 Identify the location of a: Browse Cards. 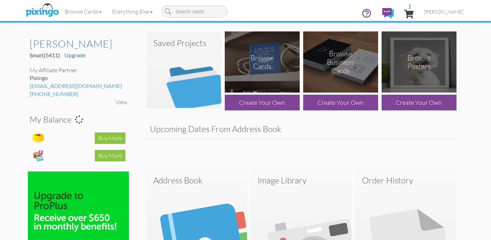
(83, 12).